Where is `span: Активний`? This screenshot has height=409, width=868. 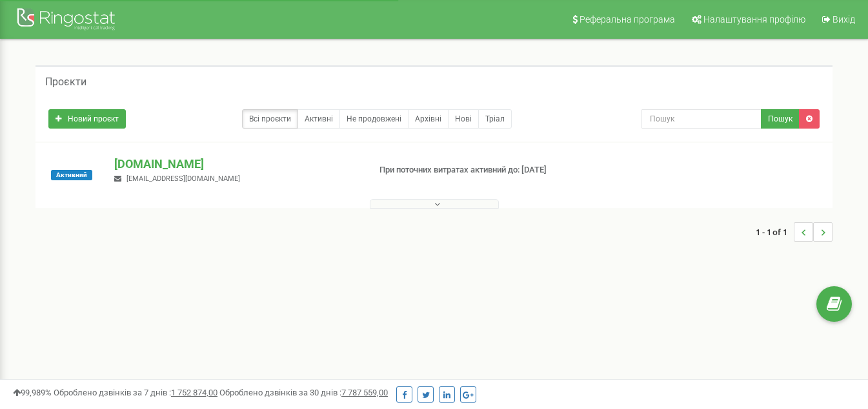
span: Активний is located at coordinates (71, 175).